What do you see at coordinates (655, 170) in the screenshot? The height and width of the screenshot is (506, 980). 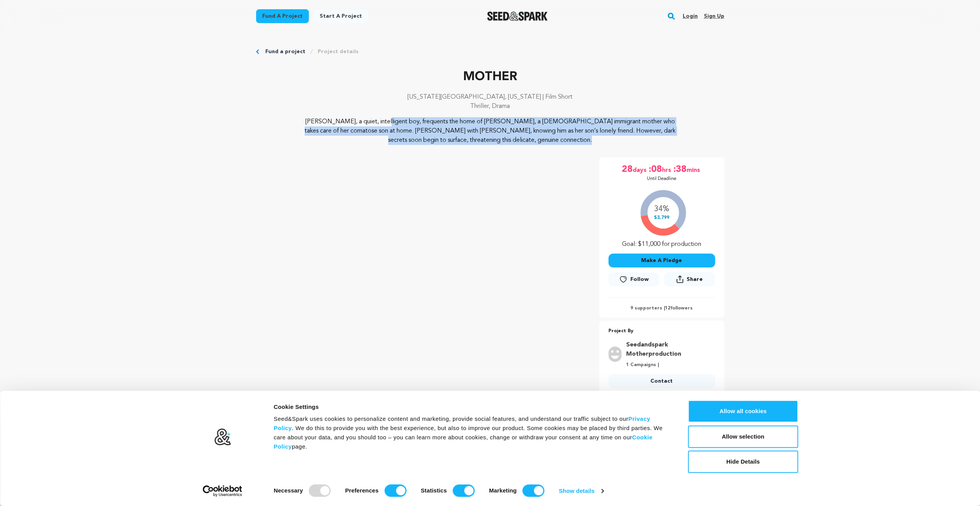 I see `span: :08` at bounding box center [655, 170].